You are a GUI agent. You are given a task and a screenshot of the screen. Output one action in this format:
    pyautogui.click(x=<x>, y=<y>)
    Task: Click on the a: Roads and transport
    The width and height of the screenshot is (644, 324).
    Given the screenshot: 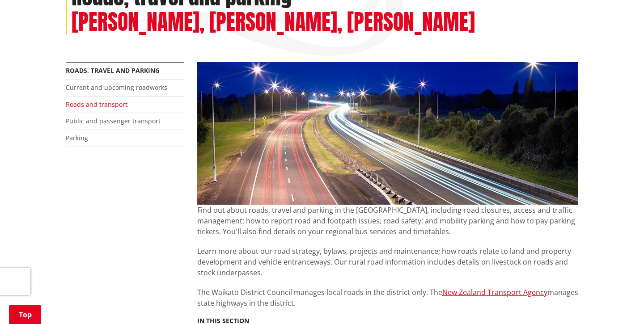 What is the action you would take?
    pyautogui.click(x=96, y=104)
    